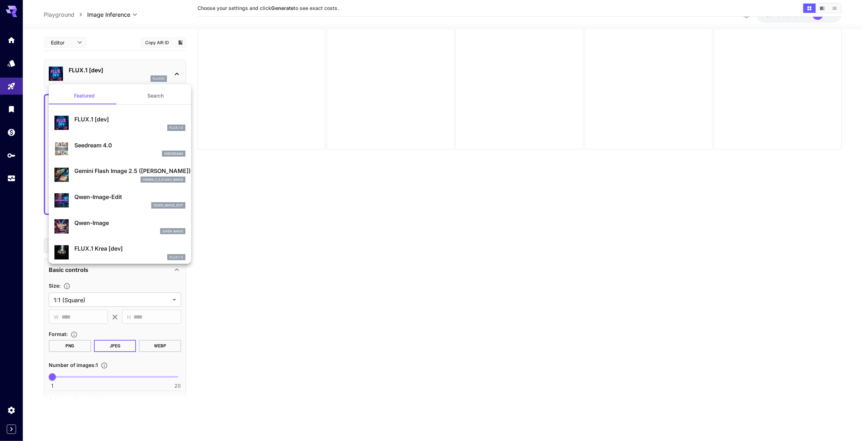 The height and width of the screenshot is (441, 868). I want to click on div: FLUX.1 Krea [dev]FLUX.1 D, so click(120, 252).